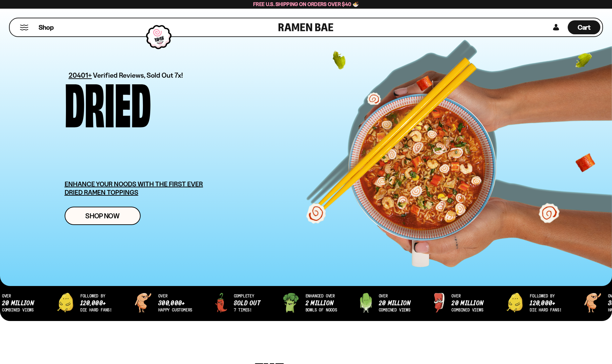 The height and width of the screenshot is (364, 612). Describe the element at coordinates (46, 27) in the screenshot. I see `a: Shop` at that location.